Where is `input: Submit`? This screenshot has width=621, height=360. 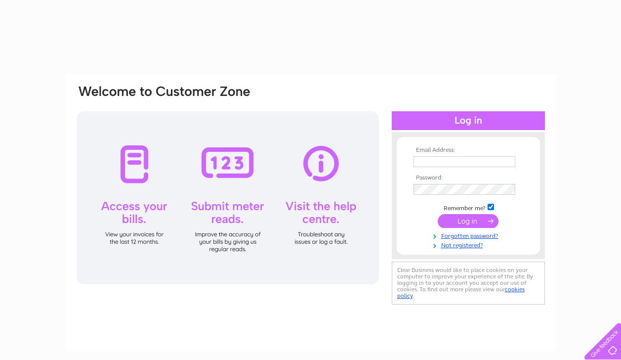
input: Submit is located at coordinates (468, 221).